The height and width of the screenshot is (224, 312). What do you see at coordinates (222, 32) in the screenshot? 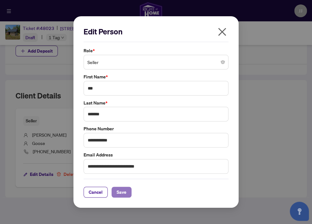
I see `span: close` at bounding box center [222, 32].